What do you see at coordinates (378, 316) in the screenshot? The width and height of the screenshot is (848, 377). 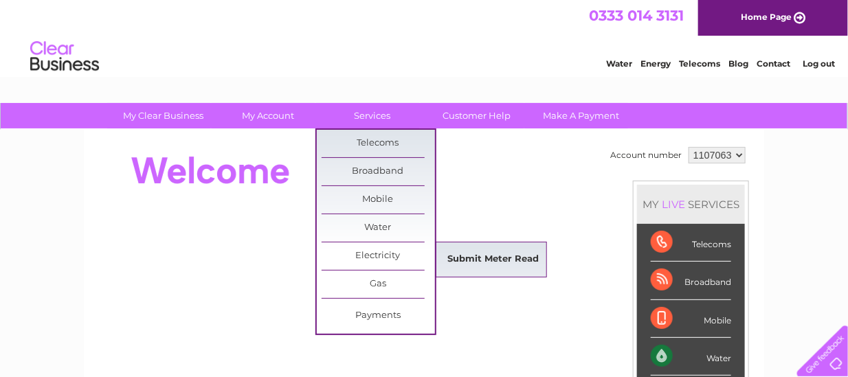 I see `a: Payments` at bounding box center [378, 316].